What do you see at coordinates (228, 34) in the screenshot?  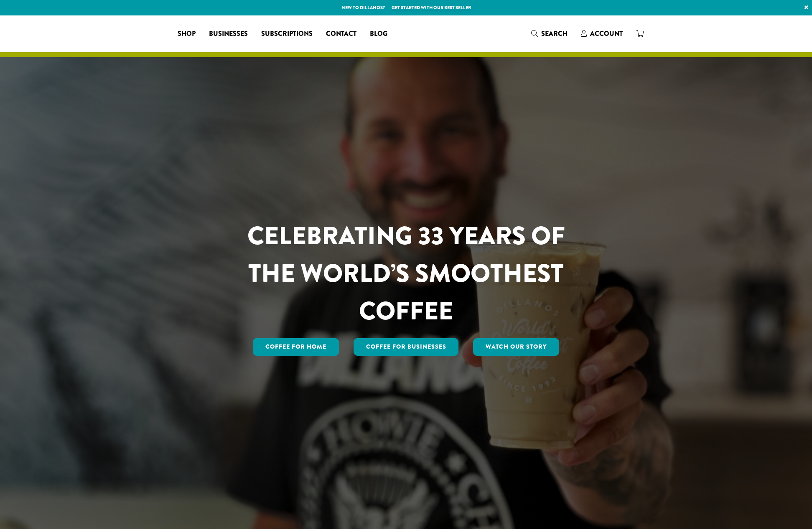 I see `span: Businesses` at bounding box center [228, 34].